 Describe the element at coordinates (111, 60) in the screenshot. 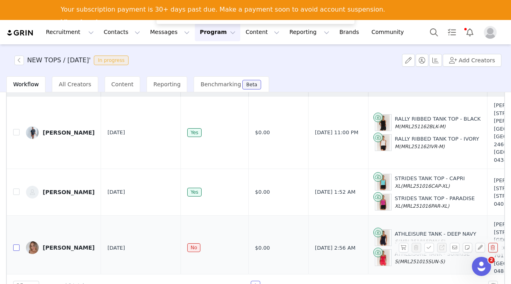

I see `span: In progress` at that location.